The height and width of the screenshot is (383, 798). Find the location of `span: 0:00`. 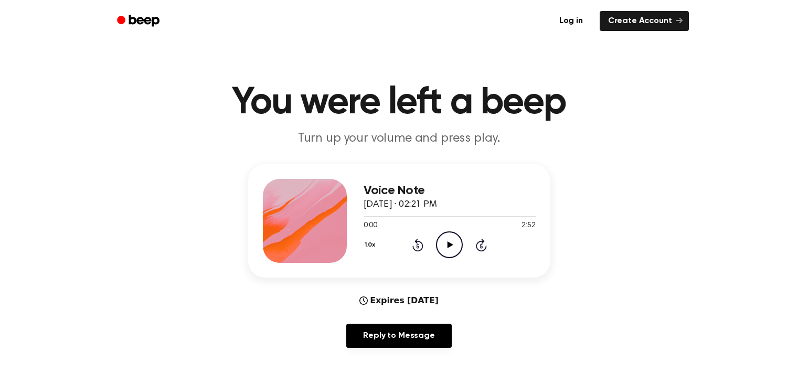

span: 0:00 is located at coordinates (370, 226).